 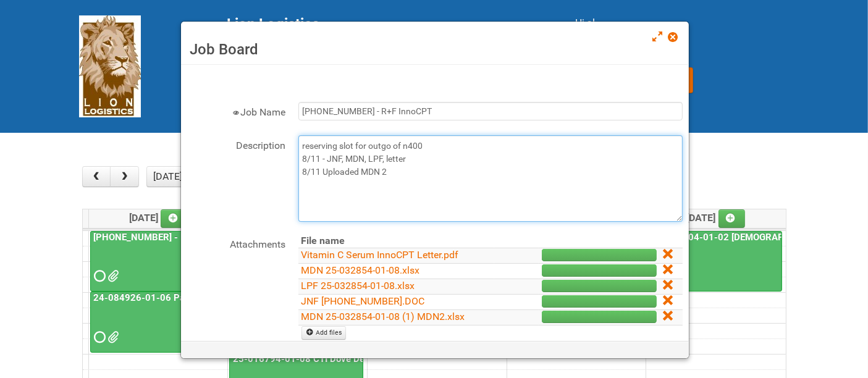 What do you see at coordinates (361, 270) in the screenshot?
I see `a: MDN 25-032854-01-08.xlsx` at bounding box center [361, 270].